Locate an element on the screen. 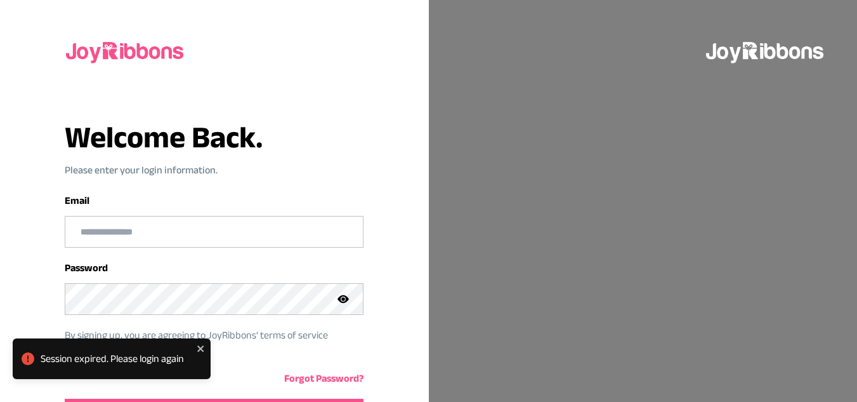  label: Email is located at coordinates (77, 200).